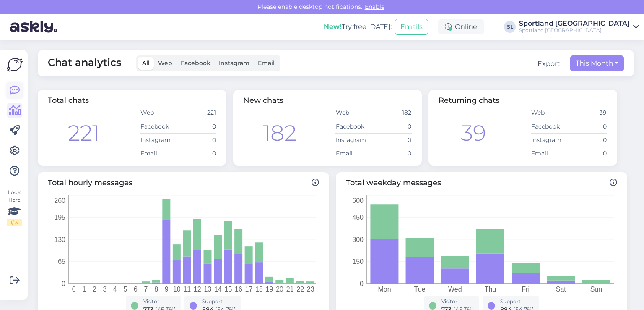  Describe the element at coordinates (561, 289) in the screenshot. I see `tspan: Sat` at that location.